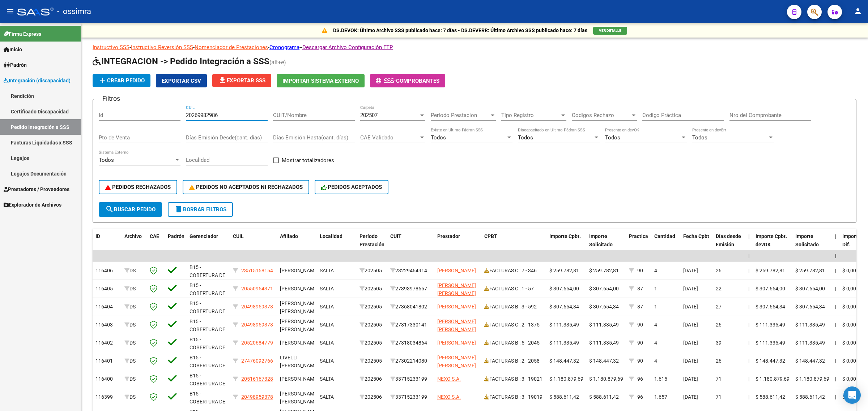  What do you see at coordinates (718, 271) in the screenshot?
I see `span: 26` at bounding box center [718, 271].